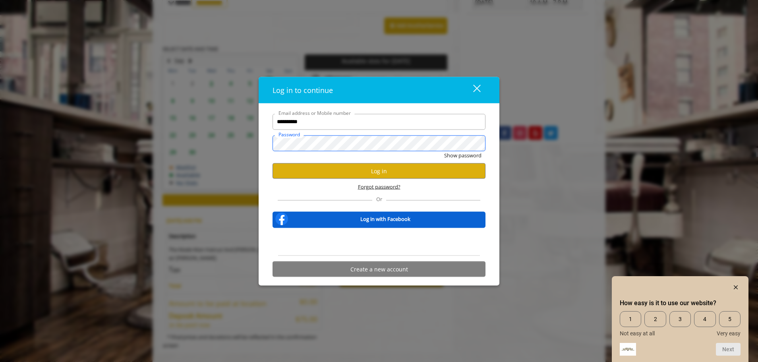  Describe the element at coordinates (379, 143) in the screenshot. I see `input: Password` at that location.